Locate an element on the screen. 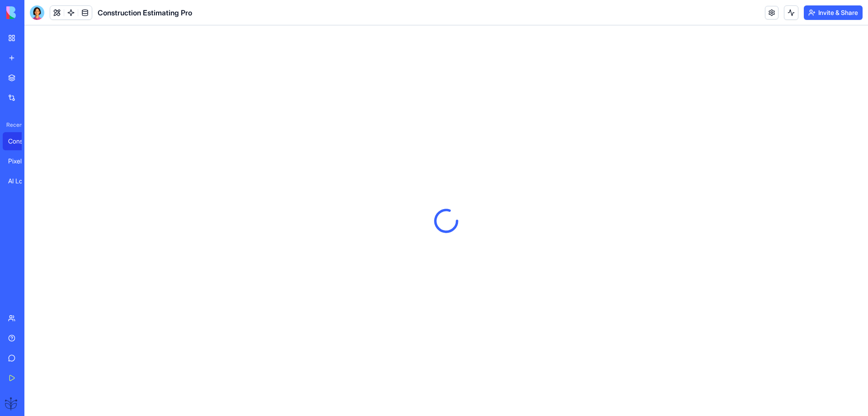 Image resolution: width=868 pixels, height=416 pixels. div: AI Logo Generator is located at coordinates (21, 181).